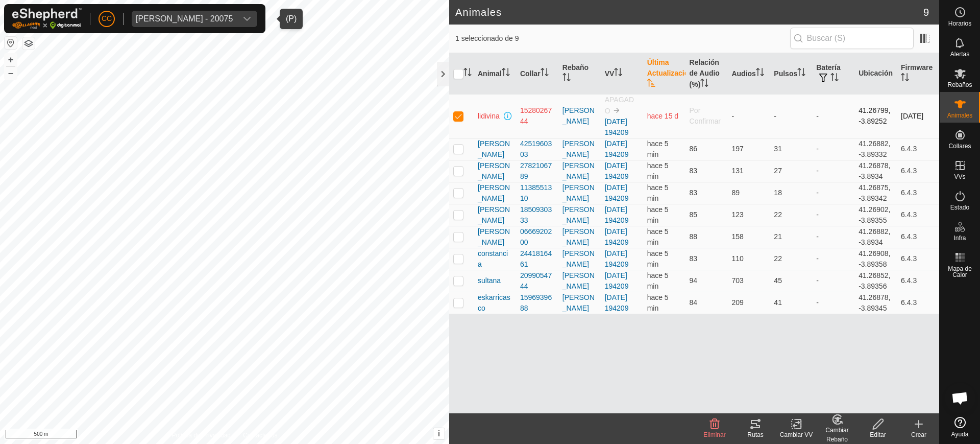  Describe the element at coordinates (852, 38) in the screenshot. I see `input: Buscar (S)` at that location.